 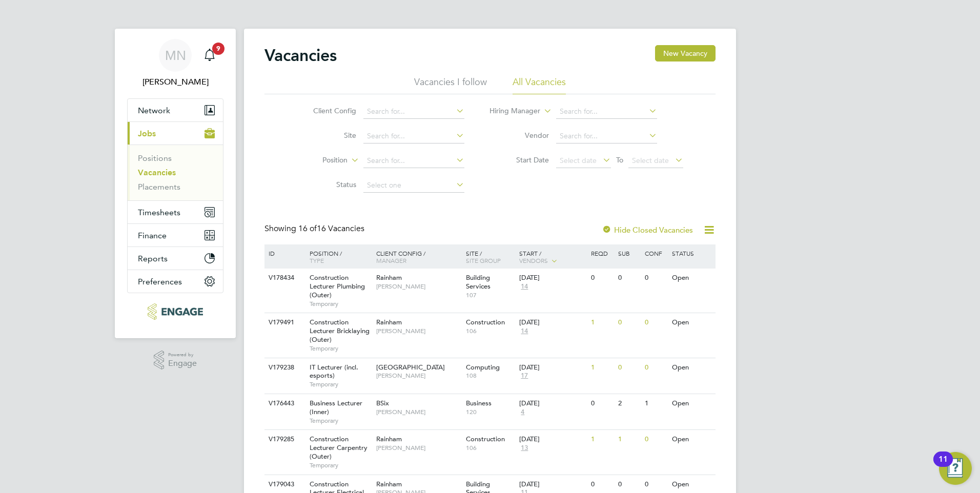 What do you see at coordinates (483, 260) in the screenshot?
I see `span: Site Group` at bounding box center [483, 260].